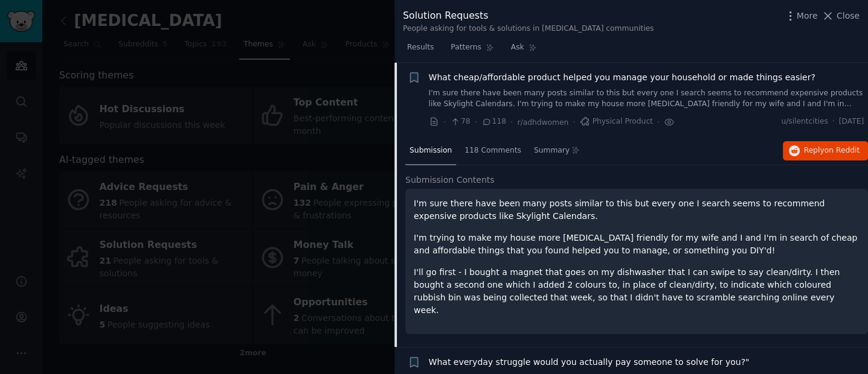 The image size is (868, 374). I want to click on a: What everyday struggle would you actually pay someone to solve for you?", so click(589, 362).